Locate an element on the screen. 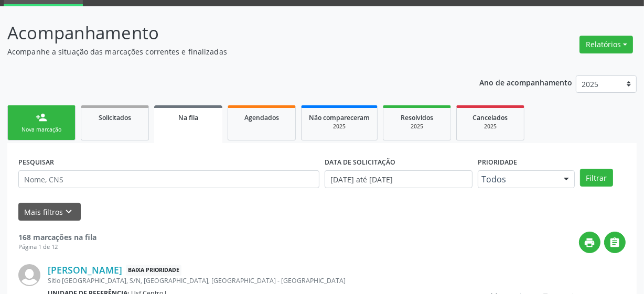 Image resolution: width=644 pixels, height=294 pixels. p: Acompanhamento is located at coordinates (228, 33).